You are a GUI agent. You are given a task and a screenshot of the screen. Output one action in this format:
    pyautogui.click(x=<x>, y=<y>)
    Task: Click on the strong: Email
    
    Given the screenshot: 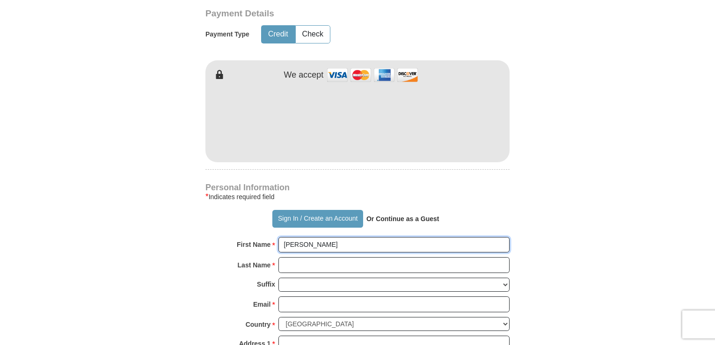 What is the action you would take?
    pyautogui.click(x=262, y=305)
    